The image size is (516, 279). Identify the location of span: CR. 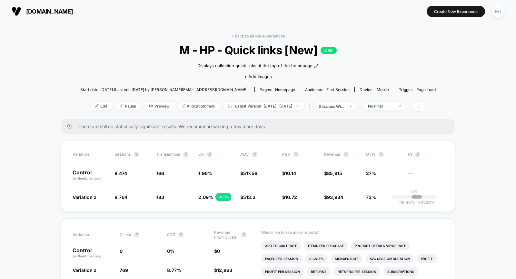
(201, 154).